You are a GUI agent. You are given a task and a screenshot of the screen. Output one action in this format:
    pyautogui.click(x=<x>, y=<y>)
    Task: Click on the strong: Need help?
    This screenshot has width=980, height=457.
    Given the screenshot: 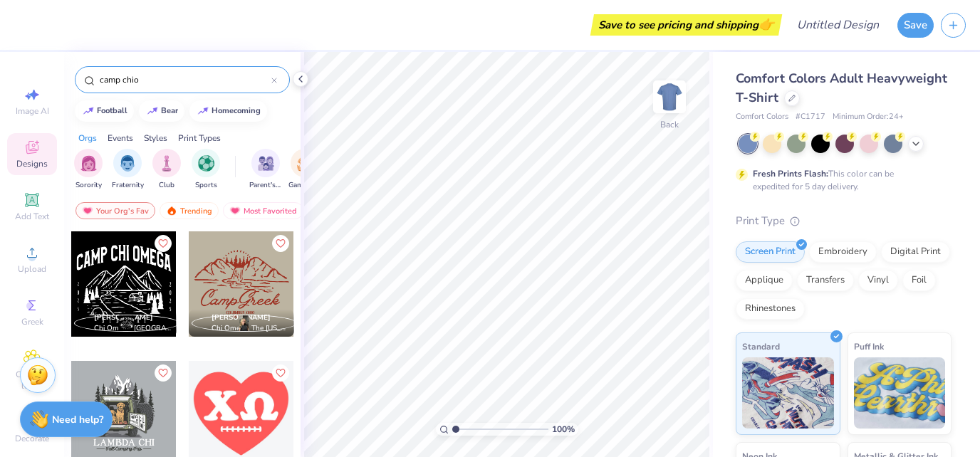 What is the action you would take?
    pyautogui.click(x=77, y=419)
    